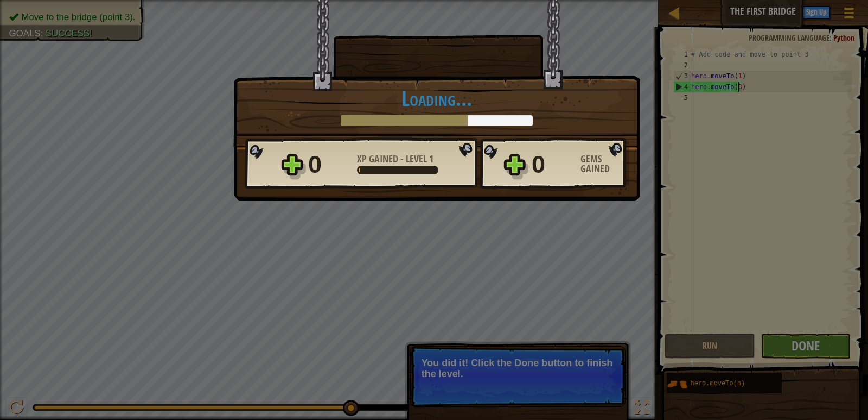  I want to click on span: 1, so click(431, 159).